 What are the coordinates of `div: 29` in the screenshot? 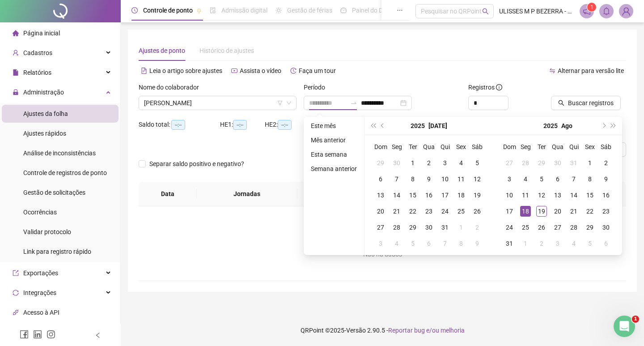 It's located at (590, 227).